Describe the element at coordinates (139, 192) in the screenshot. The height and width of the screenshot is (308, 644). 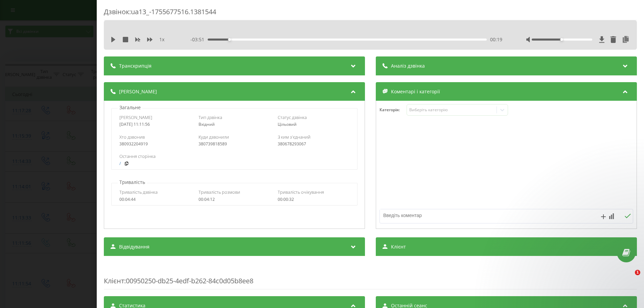
I see `span: Тривалість дзвінка` at that location.